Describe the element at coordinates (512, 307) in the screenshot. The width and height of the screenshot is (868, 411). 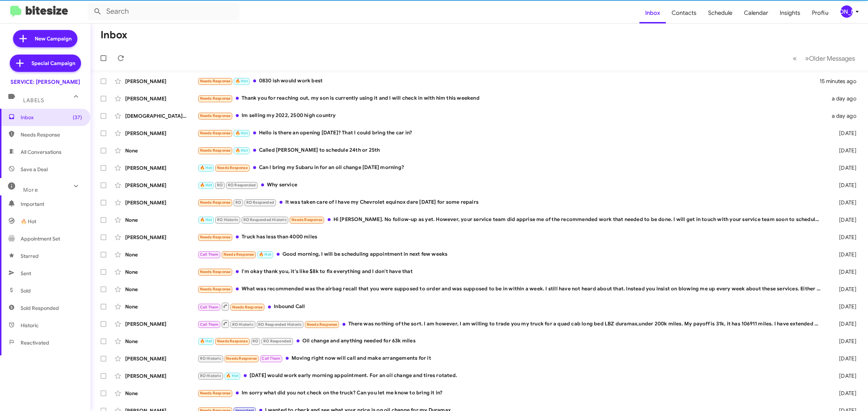
I see `div: Inbound Call` at that location.